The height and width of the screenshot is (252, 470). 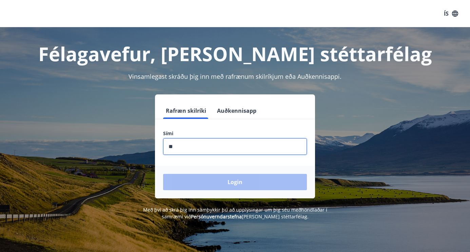 I want to click on button: Auðkennisapp, so click(x=237, y=111).